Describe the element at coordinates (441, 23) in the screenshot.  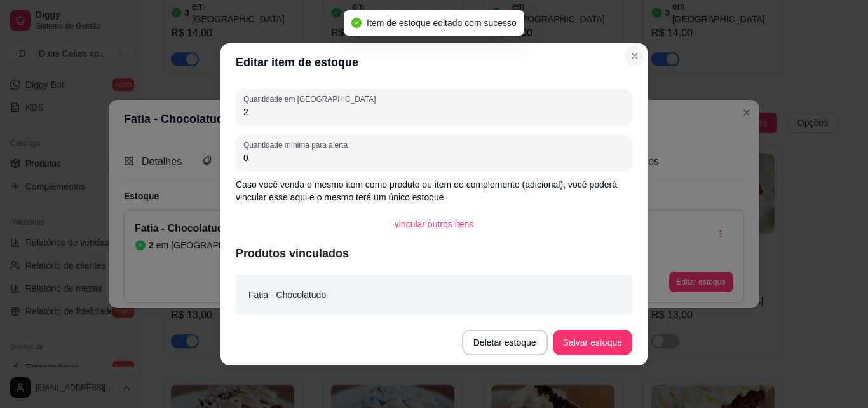
I see `span: Item de estoque editado com sucesso` at that location.